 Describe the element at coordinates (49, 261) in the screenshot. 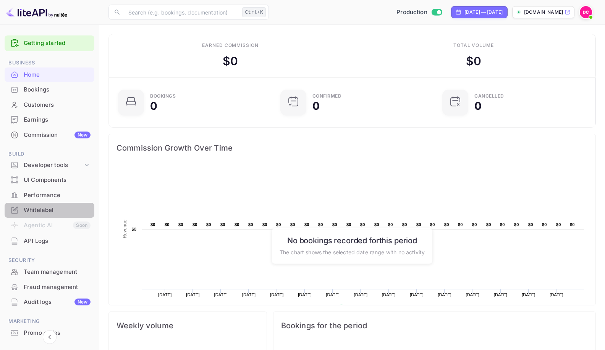

I see `span: Security` at that location.